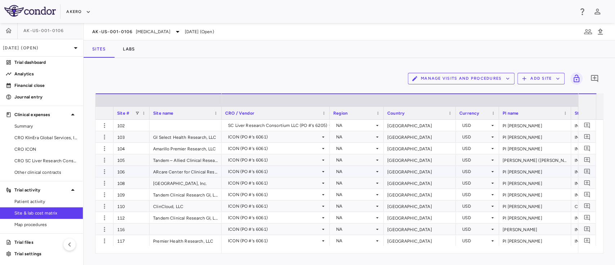 This screenshot has width=615, height=265. I want to click on span: Patient activity, so click(46, 201).